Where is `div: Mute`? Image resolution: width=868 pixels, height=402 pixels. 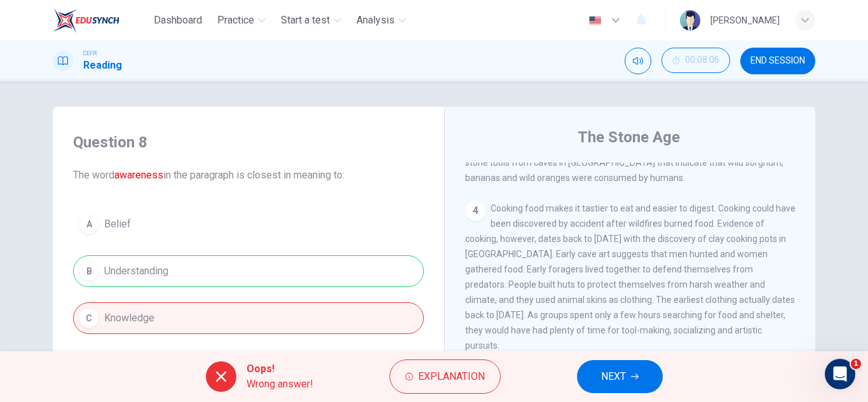
div: Mute is located at coordinates (638, 61).